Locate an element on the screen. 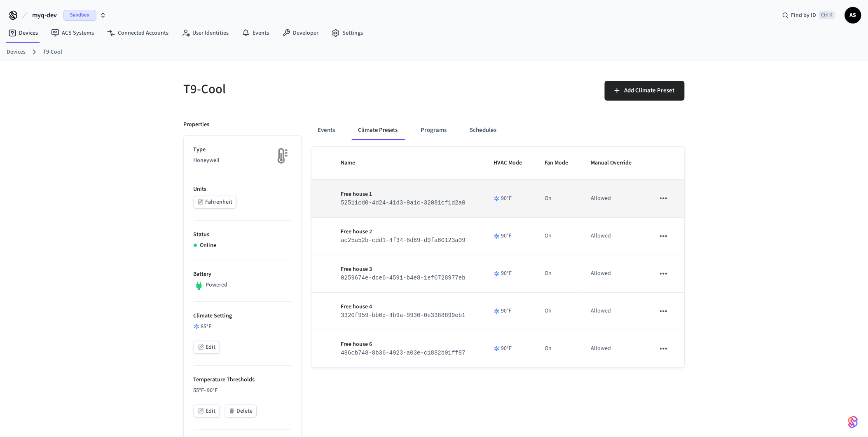  p: Online is located at coordinates (209, 245).